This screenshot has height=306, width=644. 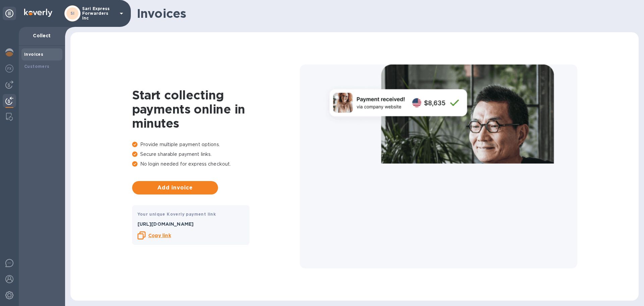 I want to click on p: No login needed for express checkout., so click(x=216, y=164).